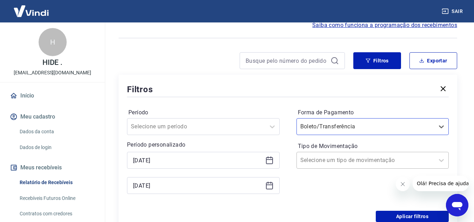  What do you see at coordinates (197, 185) in the screenshot?
I see `input: Data final` at bounding box center [197, 185].